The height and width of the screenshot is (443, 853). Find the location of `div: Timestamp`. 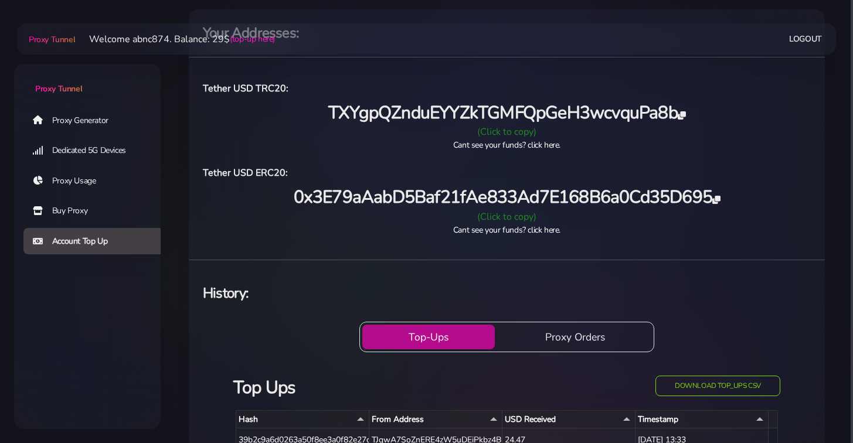

div: Timestamp is located at coordinates (702, 419).